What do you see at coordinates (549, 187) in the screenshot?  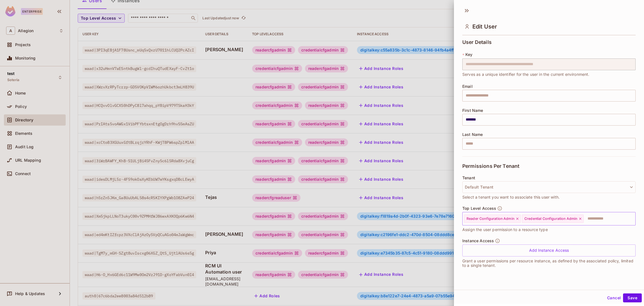 I see `button: Default Tenant` at bounding box center [549, 187].